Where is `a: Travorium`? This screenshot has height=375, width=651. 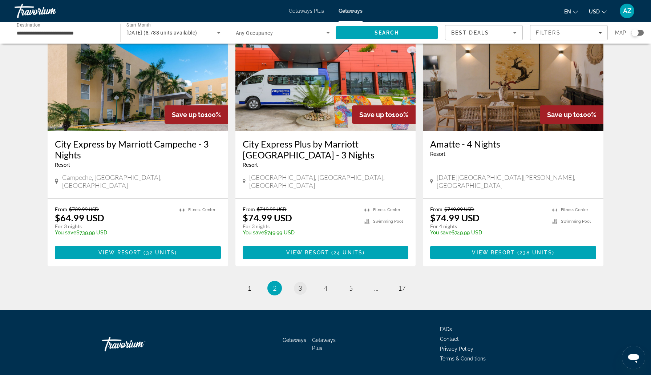 a: Travorium is located at coordinates (51, 11).